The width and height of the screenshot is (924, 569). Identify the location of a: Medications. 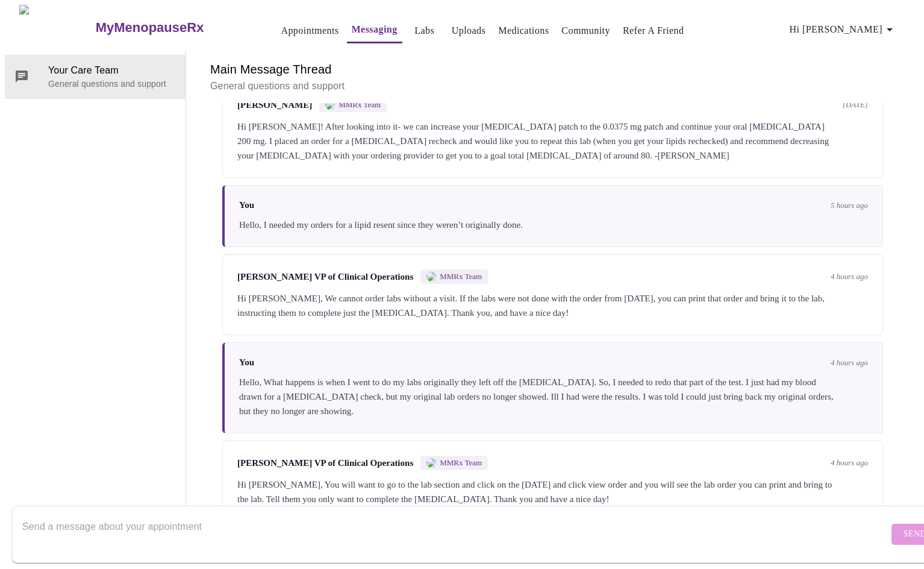
(523, 30).